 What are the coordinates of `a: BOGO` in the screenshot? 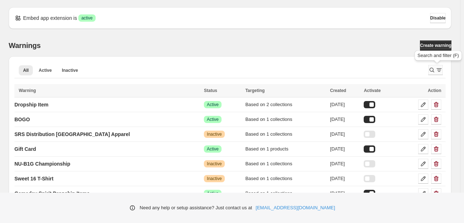 It's located at (22, 119).